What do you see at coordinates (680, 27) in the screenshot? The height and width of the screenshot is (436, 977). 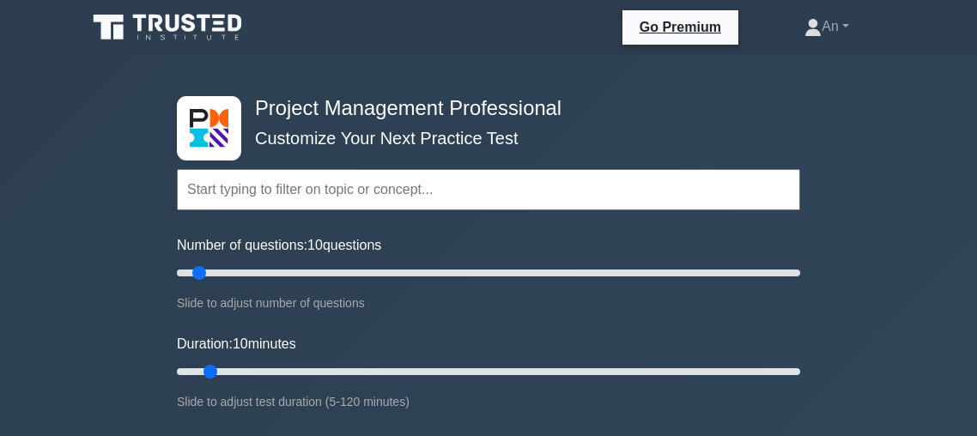 I see `a: Go Premium` at bounding box center [680, 27].